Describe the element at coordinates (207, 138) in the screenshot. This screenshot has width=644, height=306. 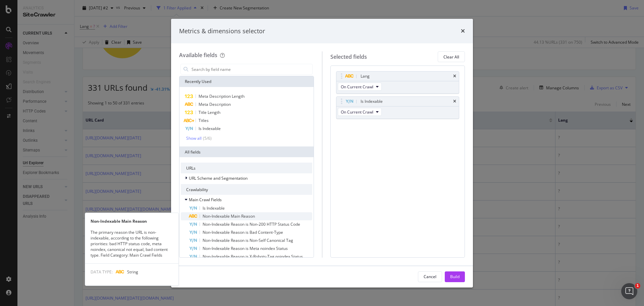
I see `div: ( 5 / 6 )` at that location.